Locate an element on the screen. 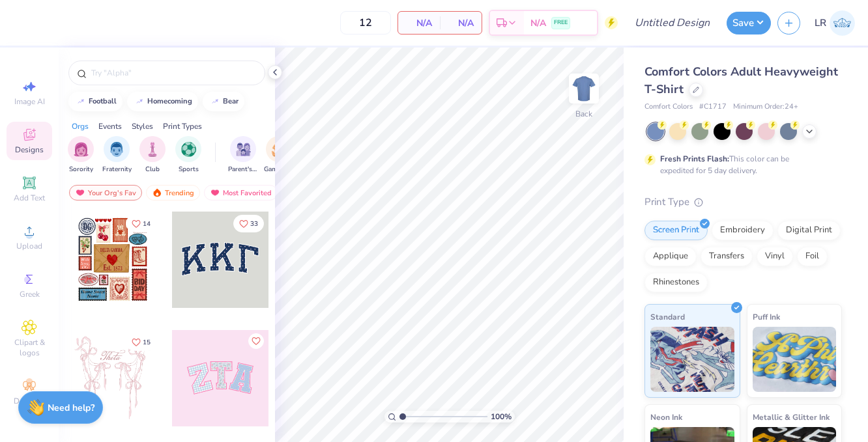 The image size is (868, 442). span: 33 is located at coordinates (254, 224).